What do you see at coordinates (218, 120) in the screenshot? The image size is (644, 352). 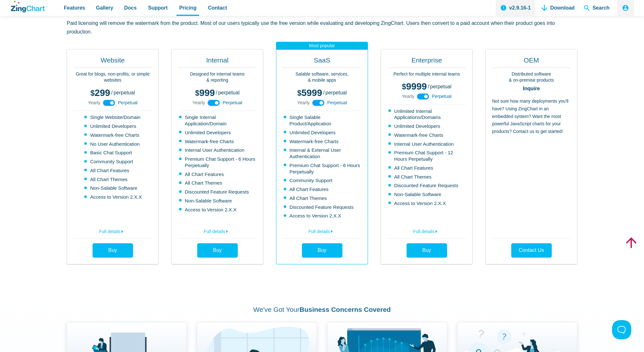 I see `li: Single Internal Application/Domain` at bounding box center [218, 120].